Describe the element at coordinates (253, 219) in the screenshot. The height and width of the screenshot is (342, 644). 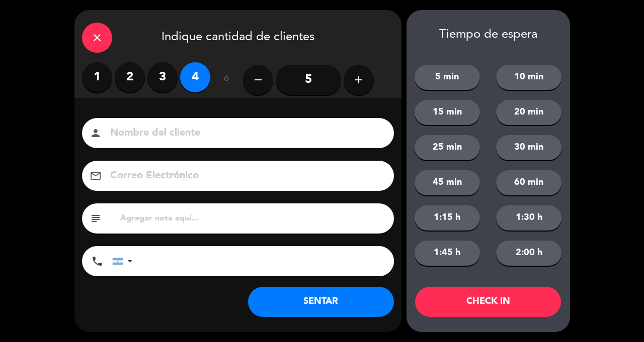
I see `input: Agregar nota aquí...` at that location.